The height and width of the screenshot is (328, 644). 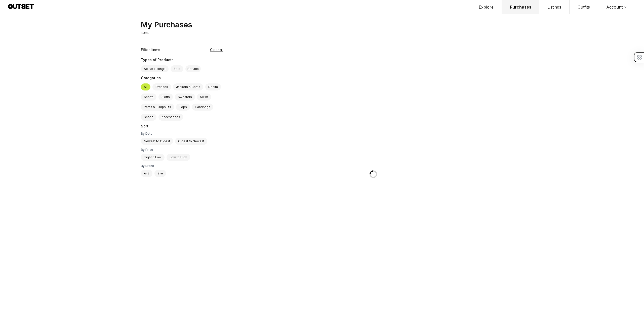 What do you see at coordinates (216, 49) in the screenshot?
I see `button: Clear all` at bounding box center [216, 49].